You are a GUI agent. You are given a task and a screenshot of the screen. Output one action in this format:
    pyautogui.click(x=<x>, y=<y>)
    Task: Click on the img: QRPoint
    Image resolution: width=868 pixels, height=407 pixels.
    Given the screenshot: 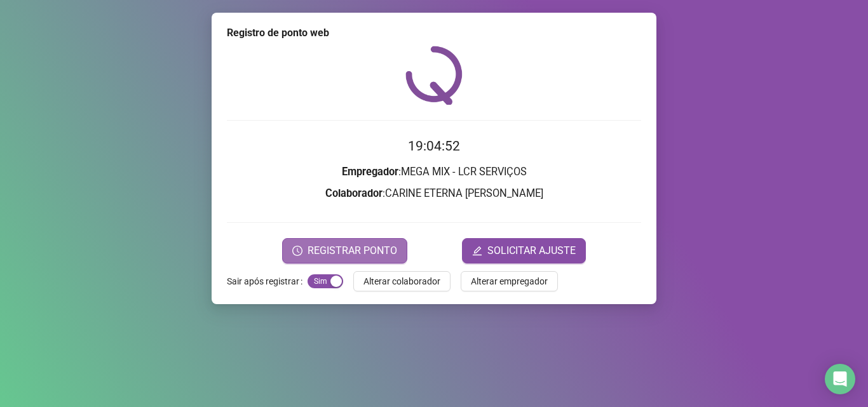 What is the action you would take?
    pyautogui.click(x=434, y=75)
    